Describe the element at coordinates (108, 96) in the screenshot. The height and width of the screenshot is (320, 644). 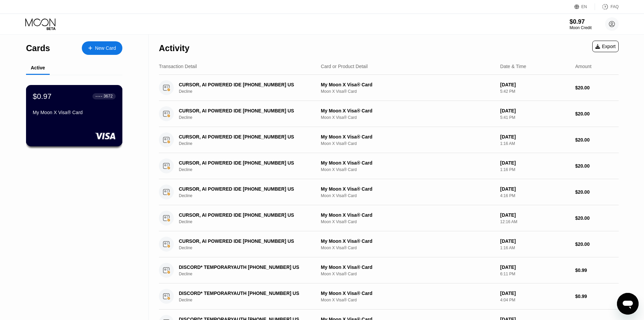
I see `div: 3672` at that location.